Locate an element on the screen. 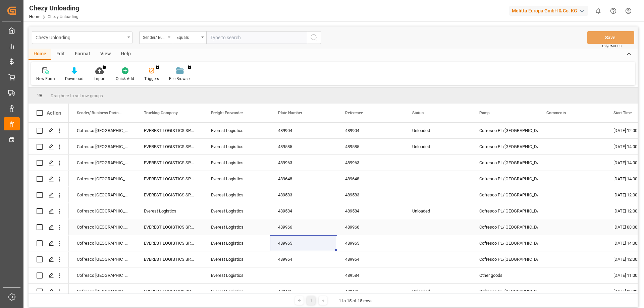 This screenshot has width=644, height=308. div: 489445 is located at coordinates (304, 291).